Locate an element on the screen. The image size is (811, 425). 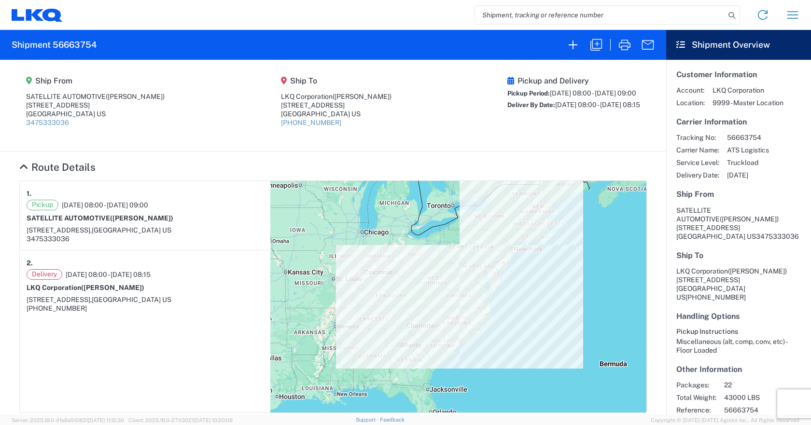
strong: 1. is located at coordinates (29, 194).